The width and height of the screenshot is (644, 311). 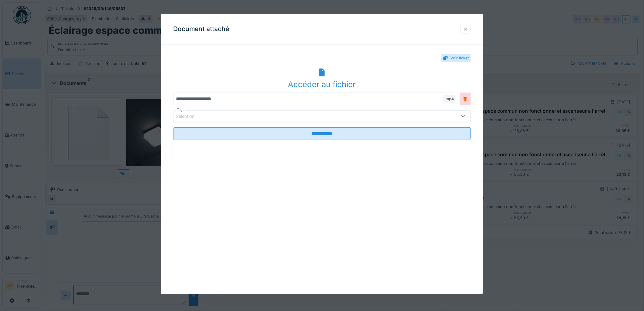 I want to click on label: Tags, so click(x=181, y=110).